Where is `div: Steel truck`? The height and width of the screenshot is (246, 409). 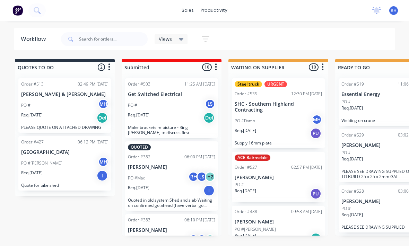 div: Steel truck is located at coordinates (248, 84).